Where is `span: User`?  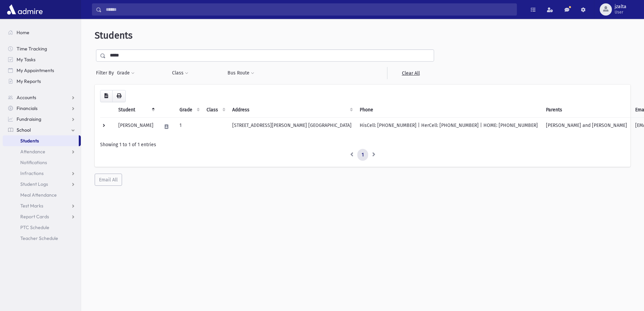
span: User is located at coordinates (621, 12).